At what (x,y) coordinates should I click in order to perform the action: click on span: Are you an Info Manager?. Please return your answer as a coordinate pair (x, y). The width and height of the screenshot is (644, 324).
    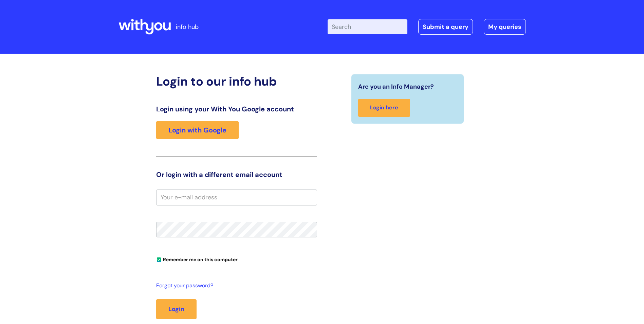
    Looking at the image, I should click on (396, 87).